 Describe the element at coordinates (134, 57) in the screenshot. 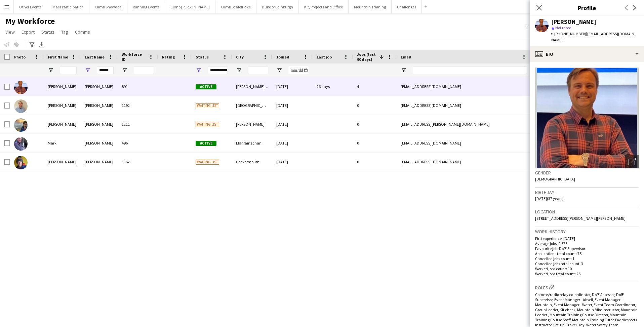

I see `span: Workforce ID` at that location.